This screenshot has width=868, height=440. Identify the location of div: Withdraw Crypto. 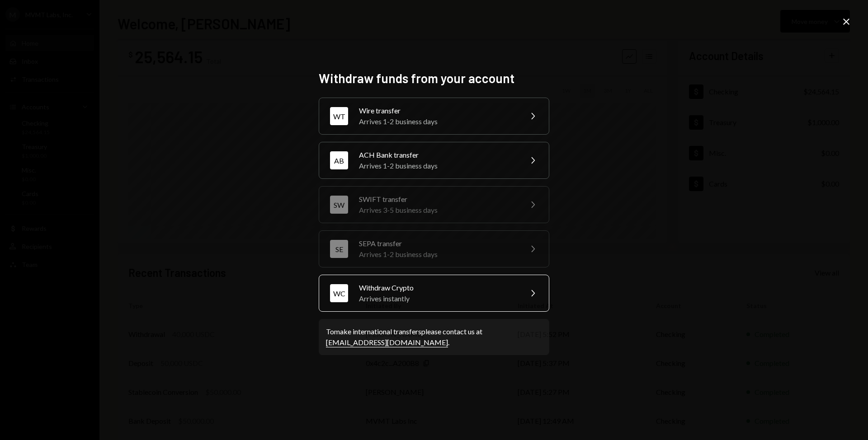
(437, 288).